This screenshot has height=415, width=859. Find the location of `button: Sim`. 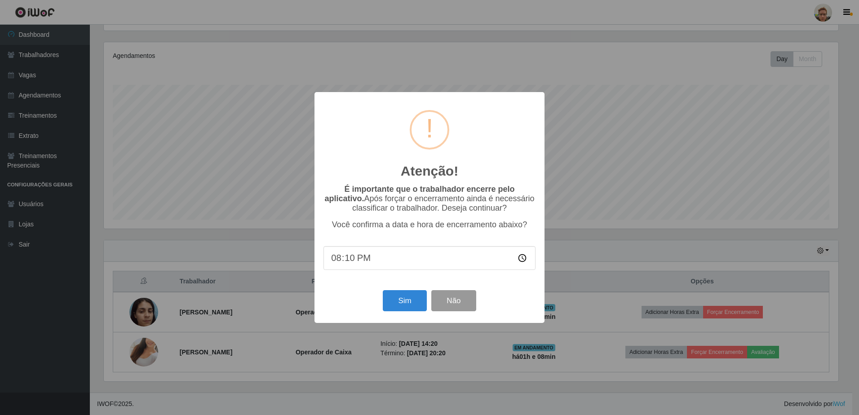

button: Sim is located at coordinates (404, 301).